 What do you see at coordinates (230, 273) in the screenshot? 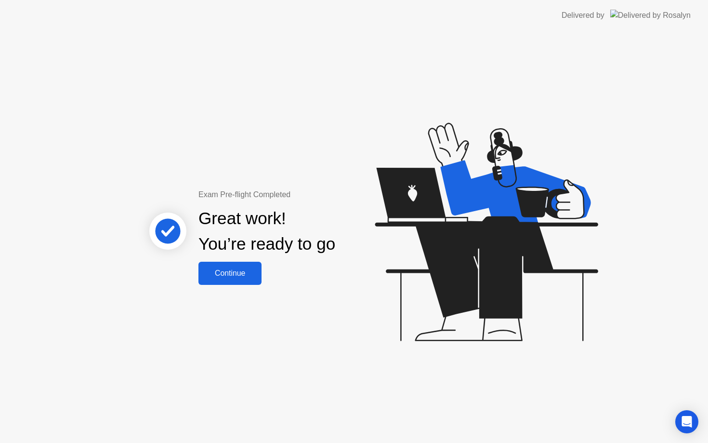
I see `button: Continue` at bounding box center [230, 273].